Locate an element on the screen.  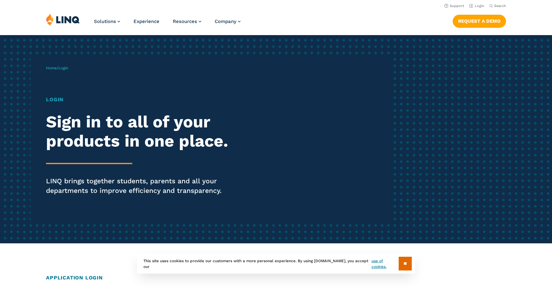
span: Search is located at coordinates (500, 6).